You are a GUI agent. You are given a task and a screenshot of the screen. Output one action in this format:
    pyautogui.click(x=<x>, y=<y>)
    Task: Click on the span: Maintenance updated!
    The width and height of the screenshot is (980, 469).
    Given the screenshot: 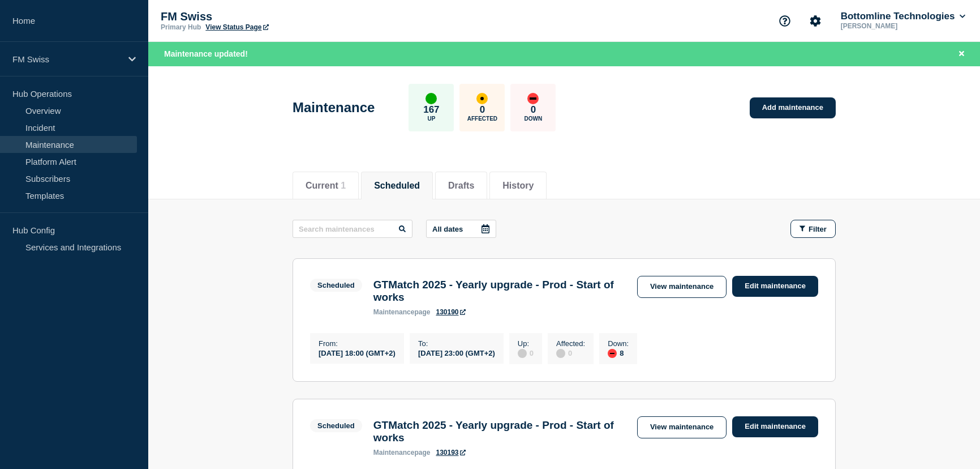 What is the action you would take?
    pyautogui.click(x=206, y=54)
    